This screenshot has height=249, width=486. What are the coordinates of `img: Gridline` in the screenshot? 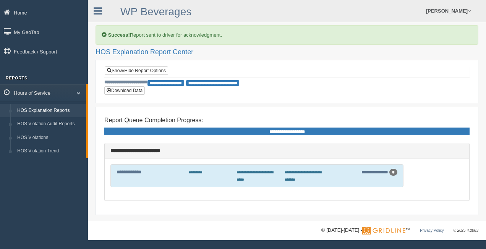 It's located at (383, 231).